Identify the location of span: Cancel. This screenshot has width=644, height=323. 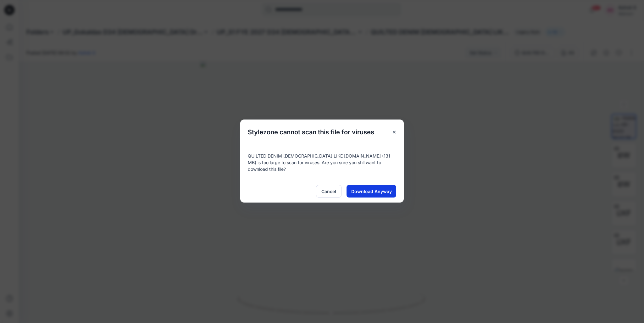
(329, 191).